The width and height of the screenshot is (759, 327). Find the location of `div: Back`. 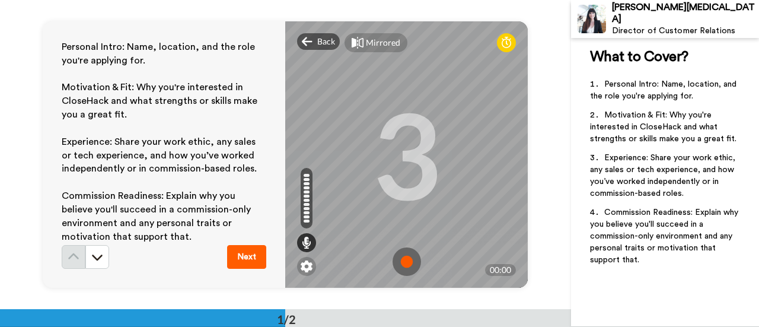

div: Back is located at coordinates (318, 41).